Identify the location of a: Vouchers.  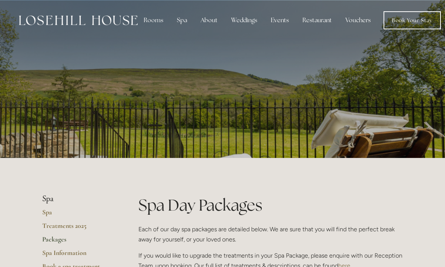
(358, 20).